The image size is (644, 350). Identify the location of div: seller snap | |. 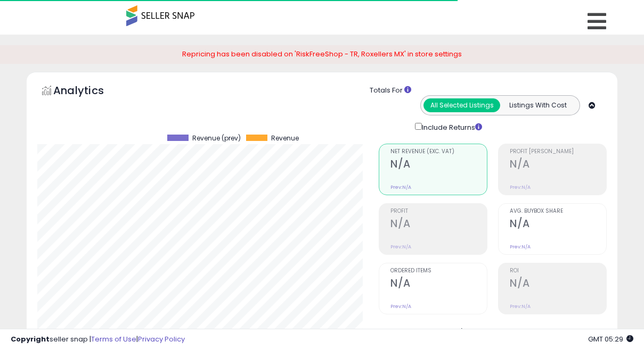
(97, 339).